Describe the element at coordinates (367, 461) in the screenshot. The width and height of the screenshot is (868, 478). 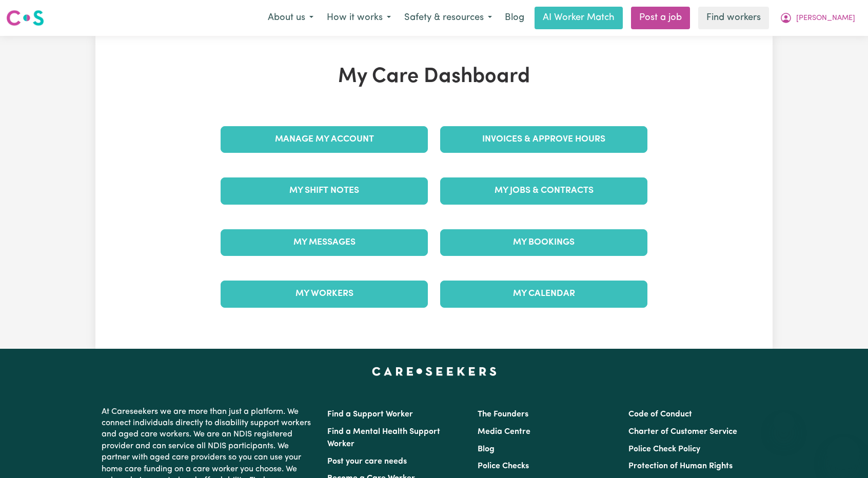
I see `a: Post your care needs` at that location.